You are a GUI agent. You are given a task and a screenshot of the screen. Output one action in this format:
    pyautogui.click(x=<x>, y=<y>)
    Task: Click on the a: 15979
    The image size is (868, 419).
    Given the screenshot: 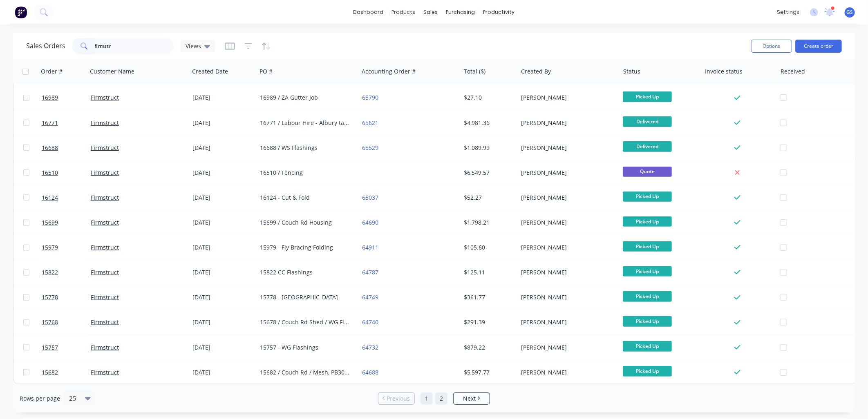 What is the action you would take?
    pyautogui.click(x=66, y=248)
    